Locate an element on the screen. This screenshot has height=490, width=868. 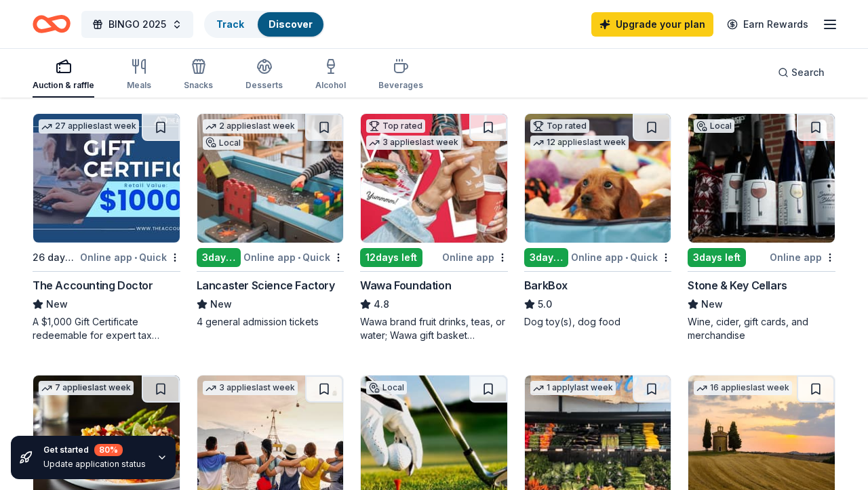
img: Image for Stone & Key Cellars is located at coordinates (761, 178).